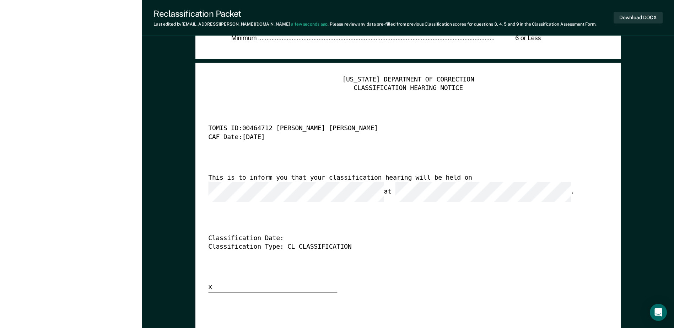  I want to click on div: Classification Date:, so click(398, 239).